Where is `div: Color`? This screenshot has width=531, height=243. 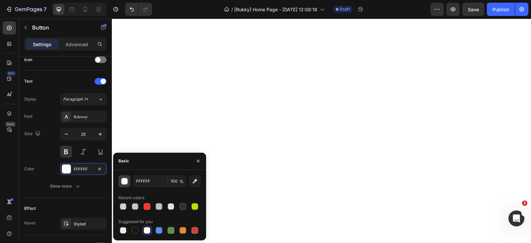
div: Color is located at coordinates (29, 169).